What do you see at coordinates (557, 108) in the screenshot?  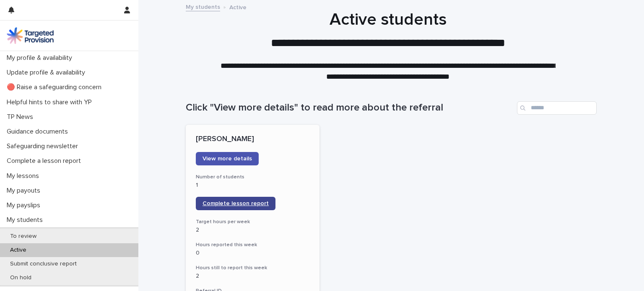 I see `div: Search` at bounding box center [557, 108].